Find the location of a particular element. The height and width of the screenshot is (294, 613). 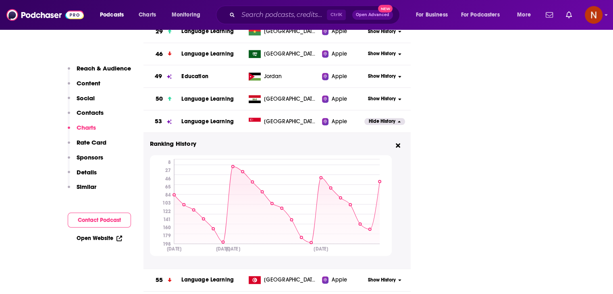

span: Monitoring is located at coordinates (186, 15).